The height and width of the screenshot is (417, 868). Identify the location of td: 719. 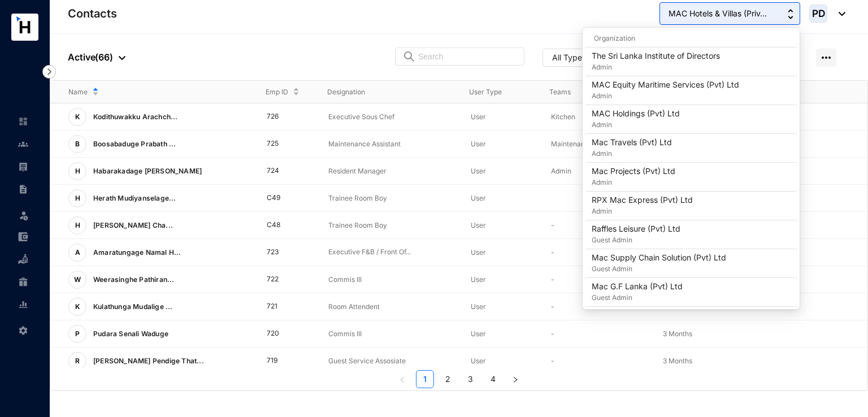
(280, 361).